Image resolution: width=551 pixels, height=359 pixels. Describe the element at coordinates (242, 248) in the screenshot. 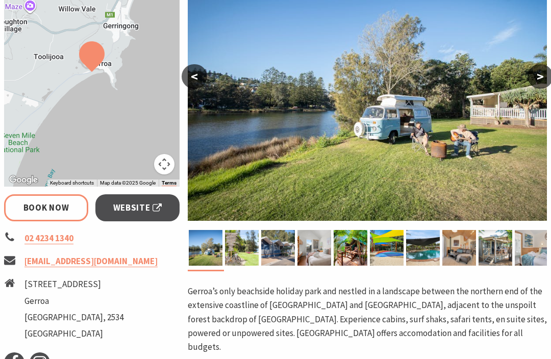

I see `img: Welcome to Seven Mile Beach Holiday Park` at that location.